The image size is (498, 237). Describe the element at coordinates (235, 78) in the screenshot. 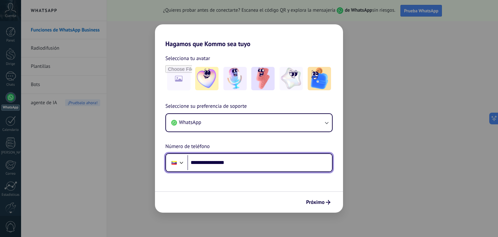

I see `img: -2.jpeg` at that location.